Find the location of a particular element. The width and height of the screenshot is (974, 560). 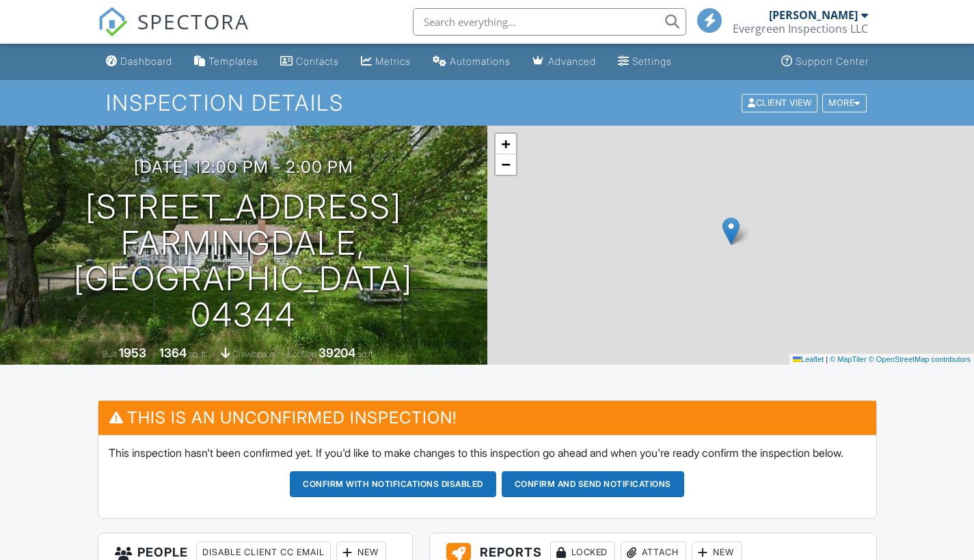

img: The Best Home Inspection Software - Spectora is located at coordinates (112, 22).